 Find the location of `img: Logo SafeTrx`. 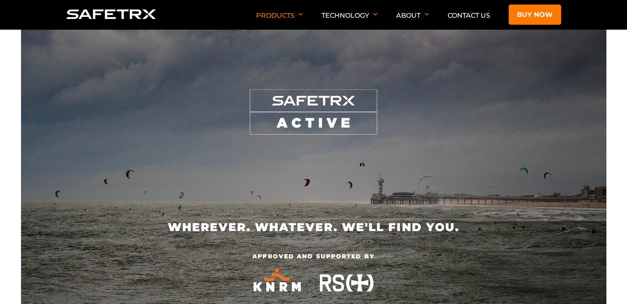

img: Logo SafeTrx is located at coordinates (111, 14).